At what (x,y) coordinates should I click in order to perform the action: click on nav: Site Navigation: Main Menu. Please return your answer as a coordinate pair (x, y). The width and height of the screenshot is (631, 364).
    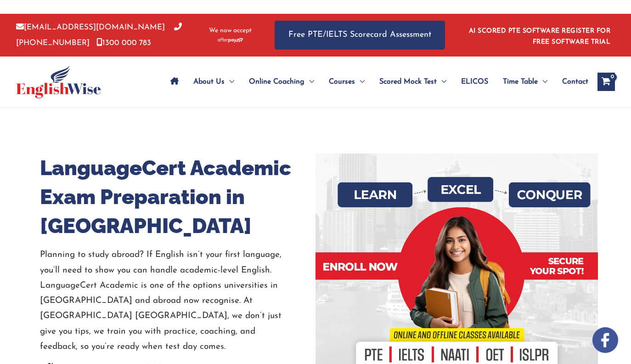
    Looking at the image, I should click on (376, 82).